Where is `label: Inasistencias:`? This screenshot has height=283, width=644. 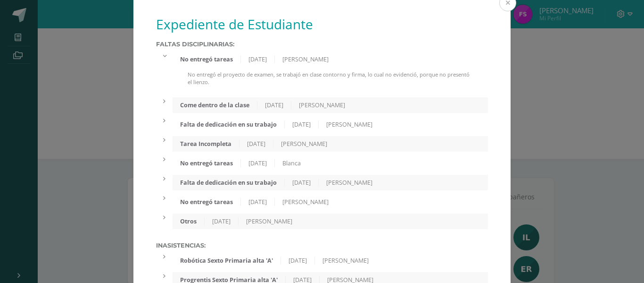 label: Inasistencias: is located at coordinates (322, 245).